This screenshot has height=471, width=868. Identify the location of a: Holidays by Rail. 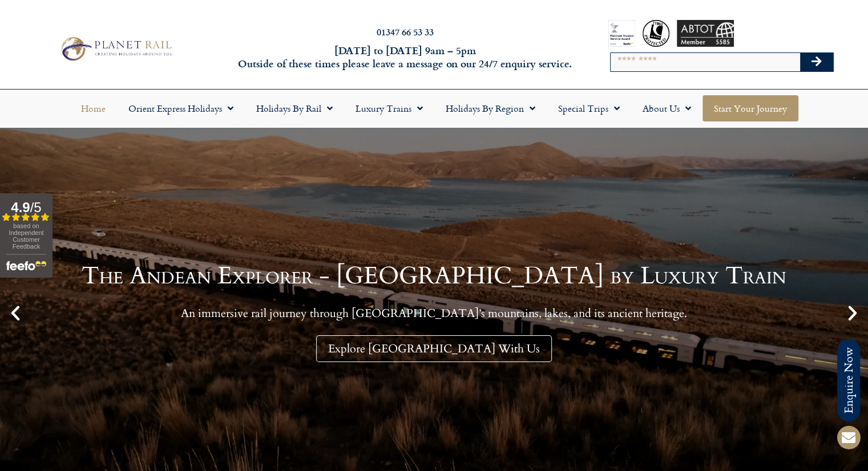
(295, 108).